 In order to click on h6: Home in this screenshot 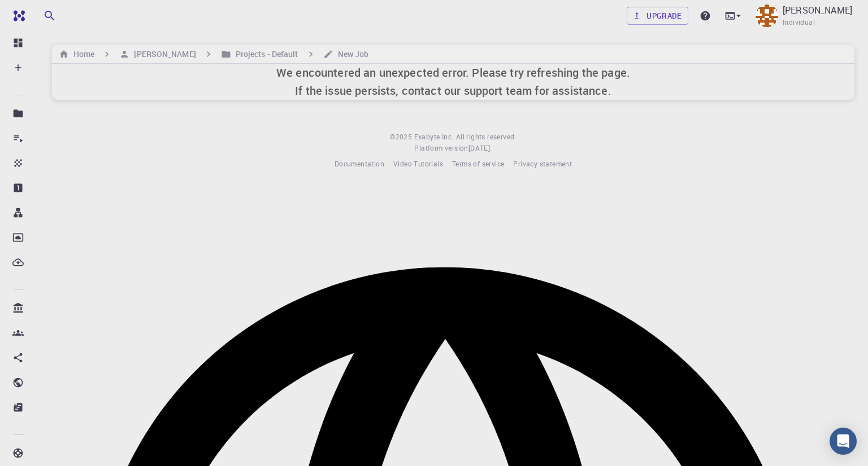, I will do `click(81, 54)`.